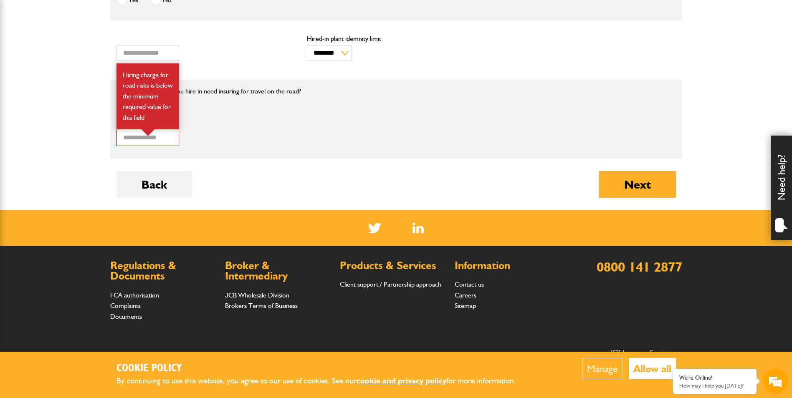  I want to click on label: Hired-in plant idemnity limit, so click(396, 39).